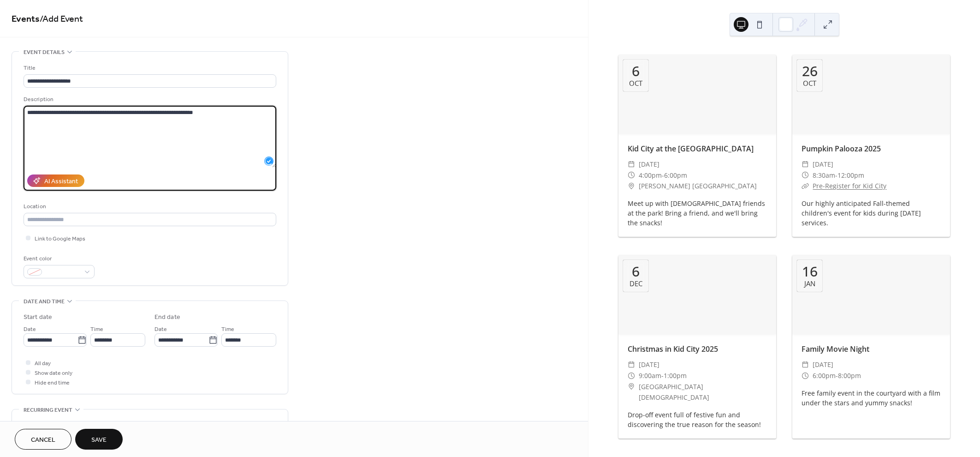 The image size is (980, 457). I want to click on div: Dec, so click(636, 284).